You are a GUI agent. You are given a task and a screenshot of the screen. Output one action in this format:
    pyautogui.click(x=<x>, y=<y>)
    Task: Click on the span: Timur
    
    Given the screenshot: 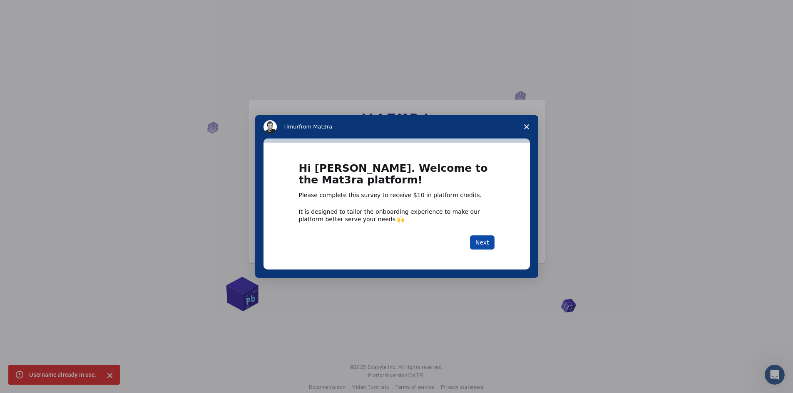 What is the action you would take?
    pyautogui.click(x=291, y=127)
    